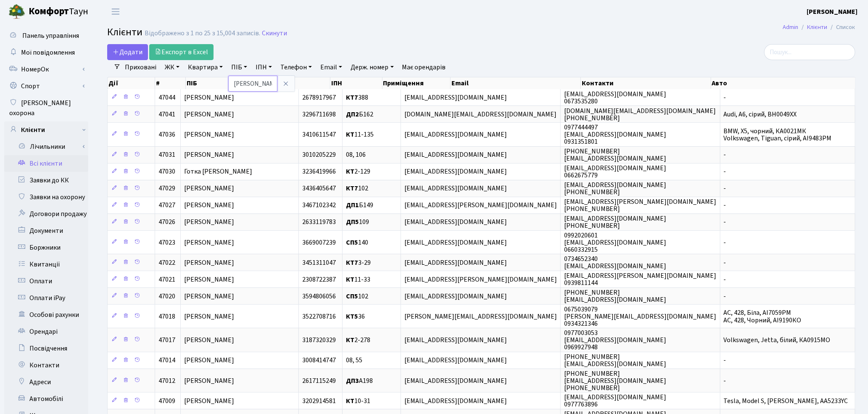 The image size is (868, 414). I want to click on span: 47031, so click(167, 155).